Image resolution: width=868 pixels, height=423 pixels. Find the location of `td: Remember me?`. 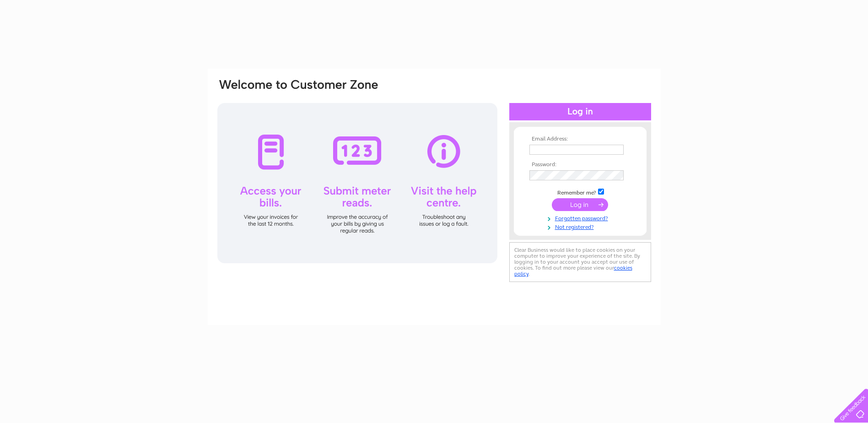

td: Remember me? is located at coordinates (580, 192).